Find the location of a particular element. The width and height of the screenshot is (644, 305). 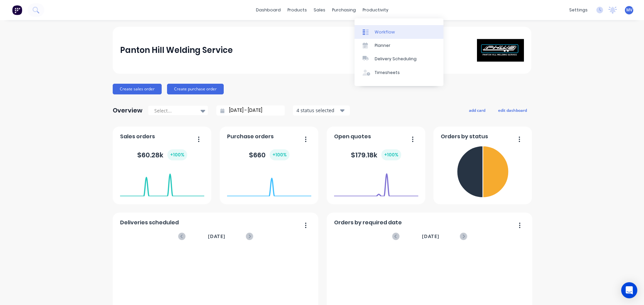

button: Create purchase order is located at coordinates (195, 89).